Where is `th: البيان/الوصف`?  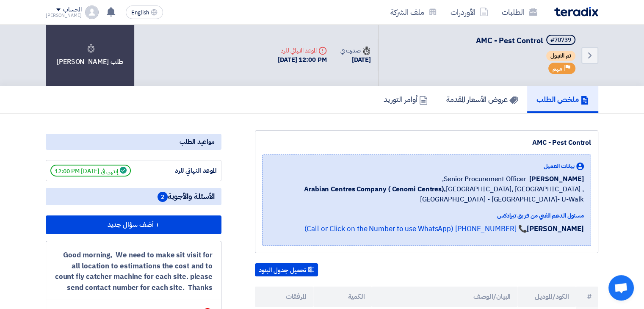 th: البيان/الوصف is located at coordinates (444, 297).